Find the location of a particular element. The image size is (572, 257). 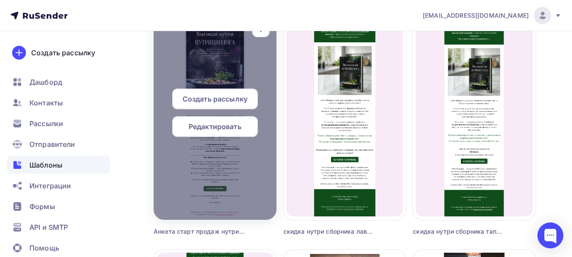

span: Контакты is located at coordinates (46, 103).